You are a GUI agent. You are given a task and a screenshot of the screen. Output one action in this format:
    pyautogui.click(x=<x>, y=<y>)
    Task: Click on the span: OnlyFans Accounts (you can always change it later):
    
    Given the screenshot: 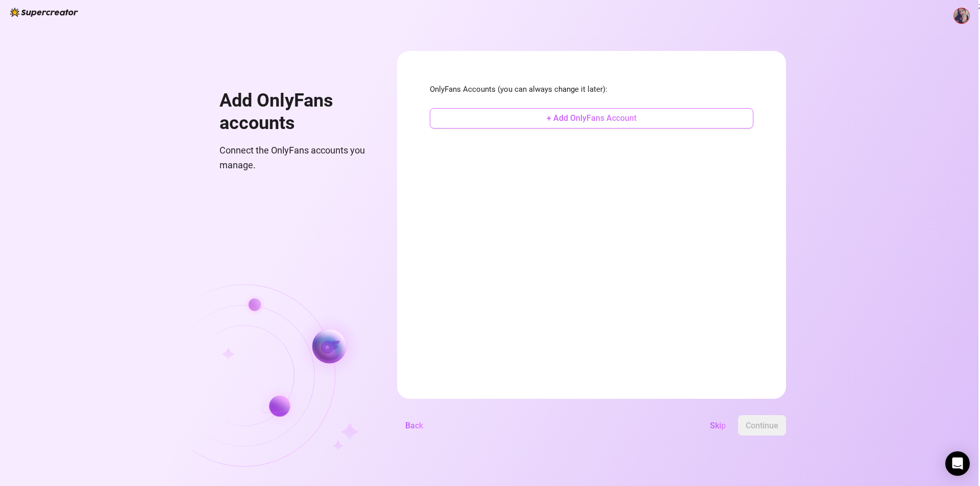 What is the action you would take?
    pyautogui.click(x=591, y=90)
    